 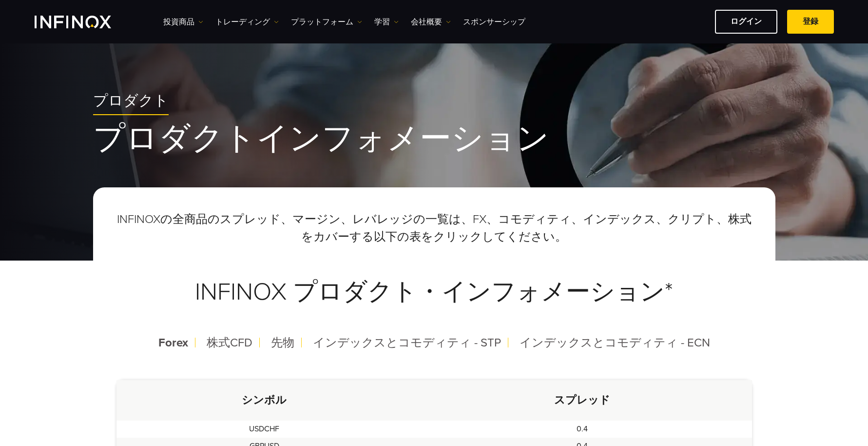 What do you see at coordinates (582, 429) in the screenshot?
I see `td: 0.4` at bounding box center [582, 429].